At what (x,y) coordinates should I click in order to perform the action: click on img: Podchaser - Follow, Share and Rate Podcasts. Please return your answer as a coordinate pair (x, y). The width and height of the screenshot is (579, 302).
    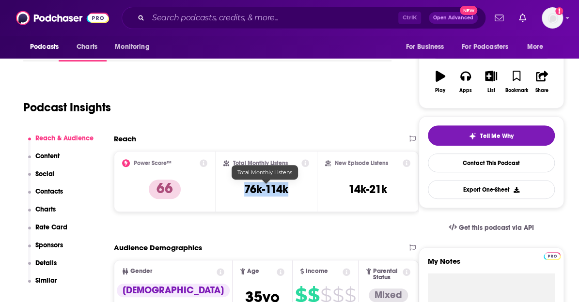
    Looking at the image, I should click on (63, 18).